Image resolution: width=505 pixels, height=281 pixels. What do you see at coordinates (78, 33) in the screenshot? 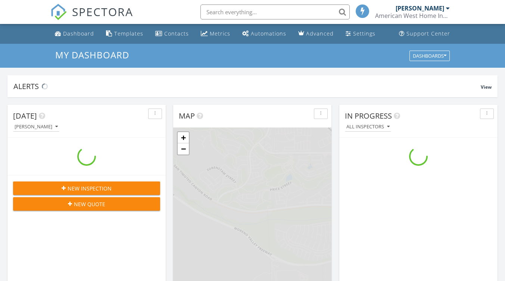
I see `div: Dashboard` at bounding box center [78, 33].